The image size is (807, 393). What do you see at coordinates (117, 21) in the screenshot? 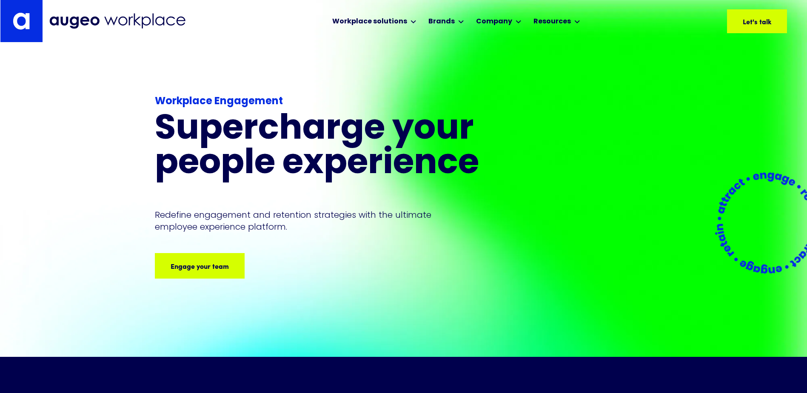
I see `img: Augeo Workplace business unit full logo in mignight blue.` at bounding box center [117, 21].